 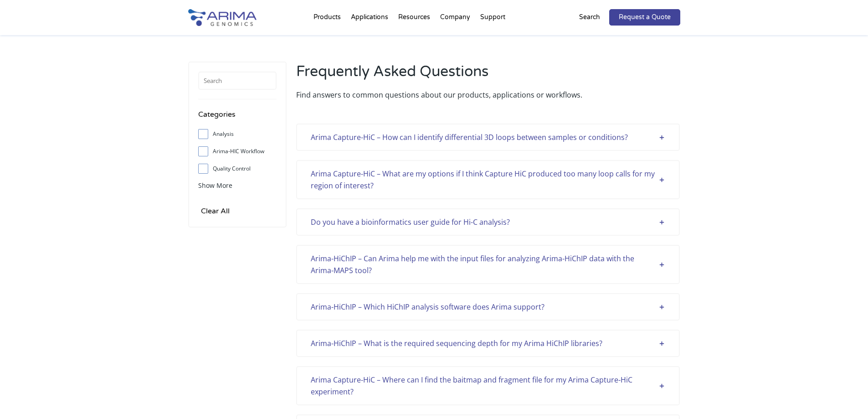 What do you see at coordinates (488, 222) in the screenshot?
I see `div: Do you have a bioinformatics user guide for Hi-C analysis?` at bounding box center [488, 222].